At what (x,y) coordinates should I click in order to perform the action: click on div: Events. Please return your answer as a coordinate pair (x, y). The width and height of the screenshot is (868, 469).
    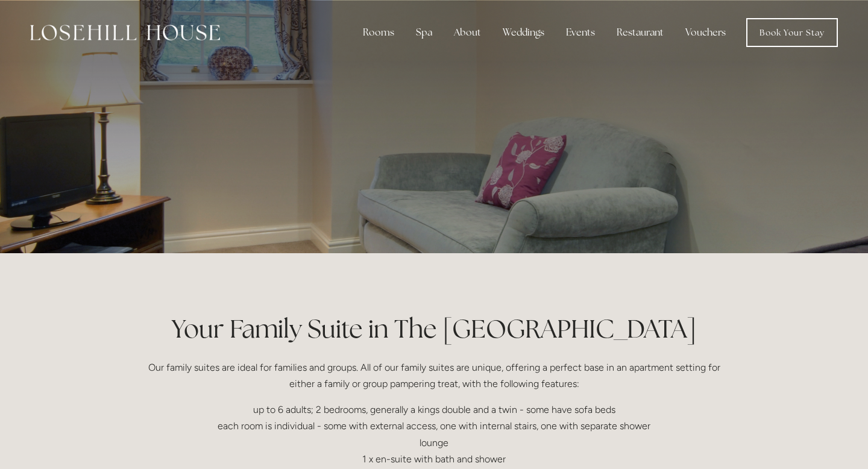
    Looking at the image, I should click on (580, 33).